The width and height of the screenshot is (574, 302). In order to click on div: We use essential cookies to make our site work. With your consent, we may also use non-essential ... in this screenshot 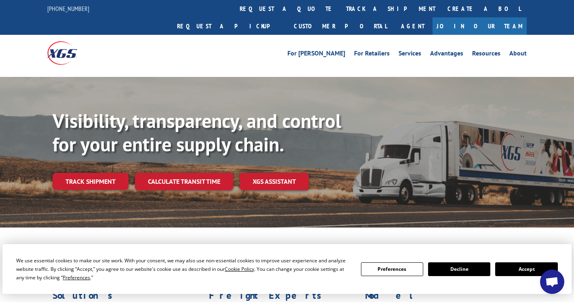, I will do `click(184, 269)`.